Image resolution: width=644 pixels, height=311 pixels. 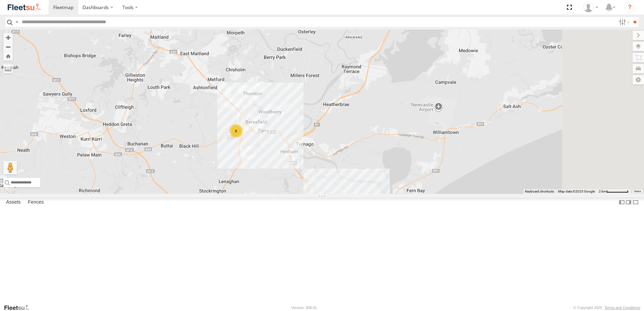 I want to click on label: Map Settings, so click(x=638, y=80).